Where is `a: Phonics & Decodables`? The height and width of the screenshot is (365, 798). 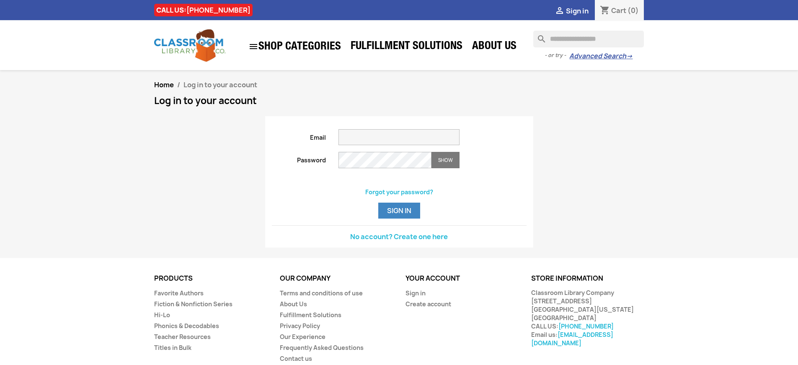
a: Phonics & Decodables is located at coordinates (186, 325).